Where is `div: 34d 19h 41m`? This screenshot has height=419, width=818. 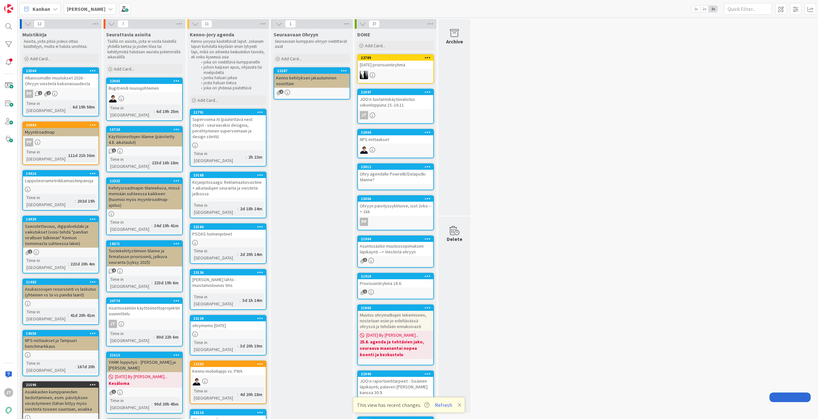 div: 34d 19h 41m is located at coordinates (166, 226).